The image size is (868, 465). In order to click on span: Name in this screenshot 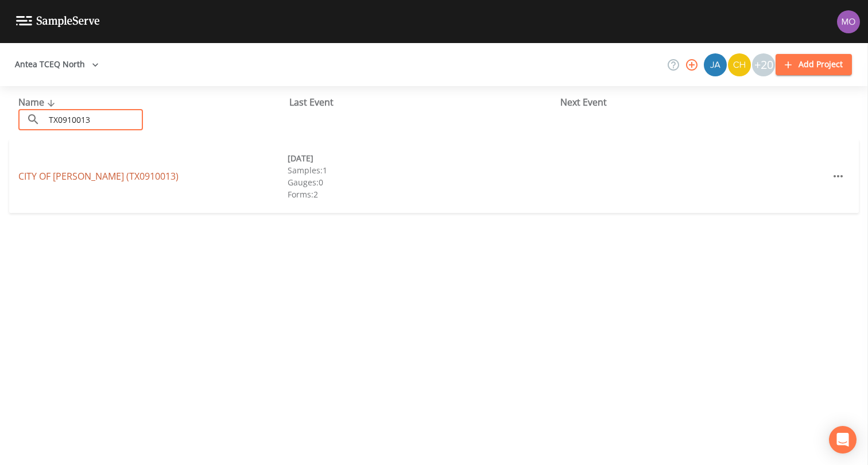, I will do `click(38, 102)`.